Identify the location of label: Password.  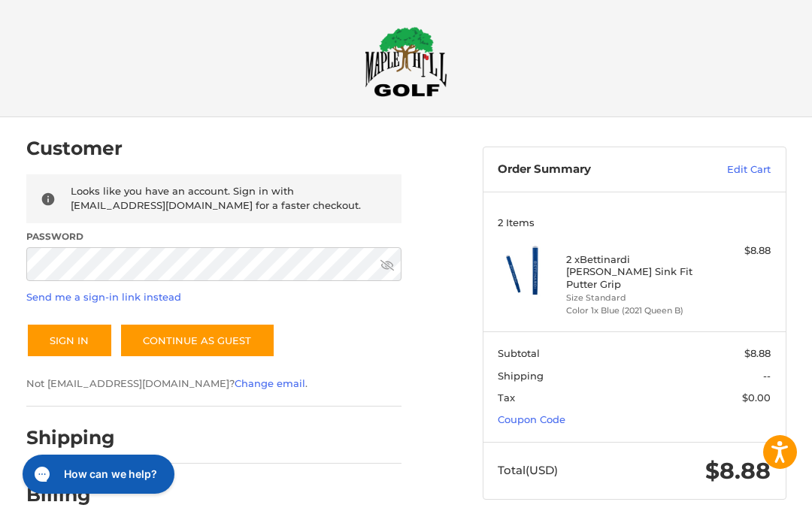
(213, 236).